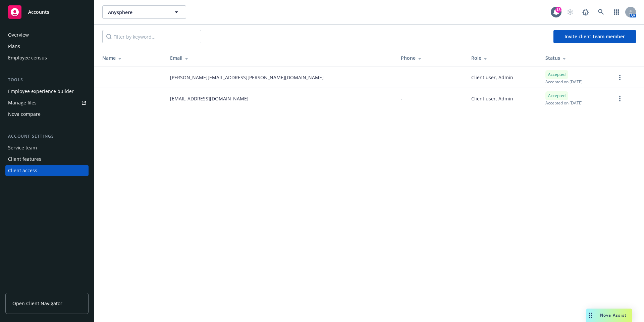 The width and height of the screenshot is (644, 322). What do you see at coordinates (47, 80) in the screenshot?
I see `div: Tools` at bounding box center [47, 80].